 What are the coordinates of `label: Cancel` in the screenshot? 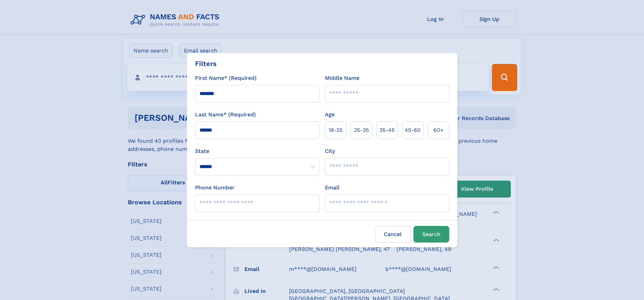 It's located at (393, 234).